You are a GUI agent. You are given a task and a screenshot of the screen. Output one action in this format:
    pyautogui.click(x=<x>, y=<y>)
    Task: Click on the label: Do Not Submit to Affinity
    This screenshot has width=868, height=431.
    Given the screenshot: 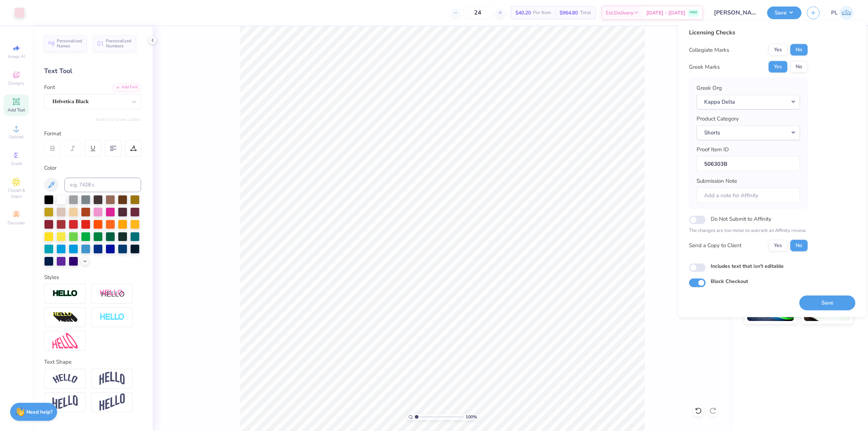 What is the action you would take?
    pyautogui.click(x=741, y=219)
    